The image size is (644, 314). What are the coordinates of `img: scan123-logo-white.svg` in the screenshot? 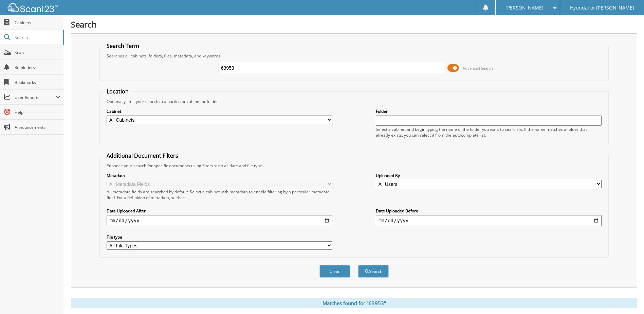 It's located at (33, 7).